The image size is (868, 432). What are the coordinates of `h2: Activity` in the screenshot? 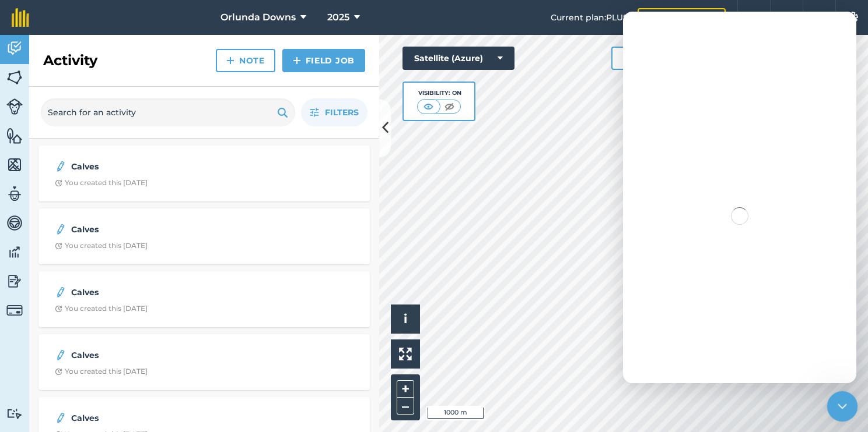 It's located at (70, 61).